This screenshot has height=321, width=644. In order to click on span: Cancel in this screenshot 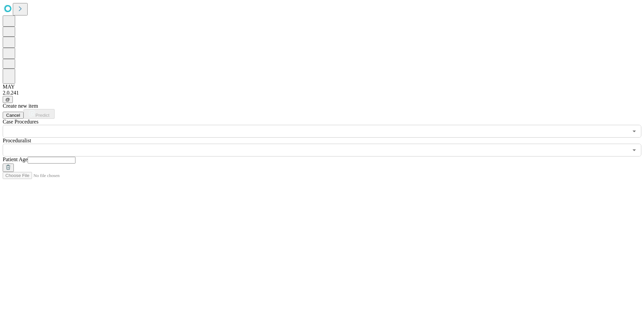, I will do `click(13, 115)`.